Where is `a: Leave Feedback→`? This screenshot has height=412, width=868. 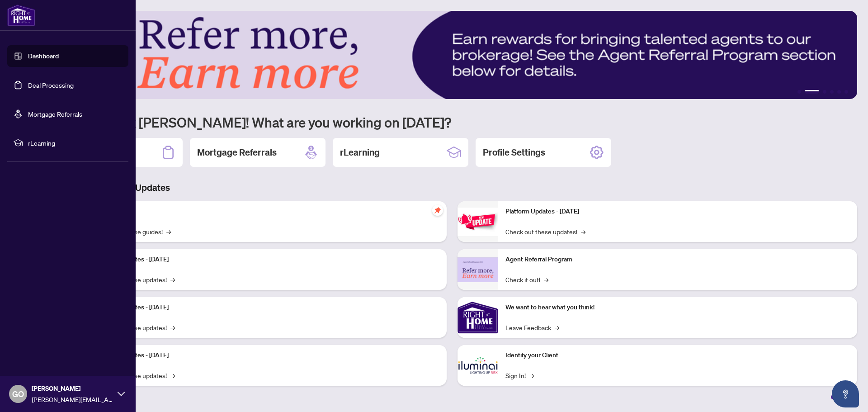
a: Leave Feedback→ is located at coordinates (532, 327).